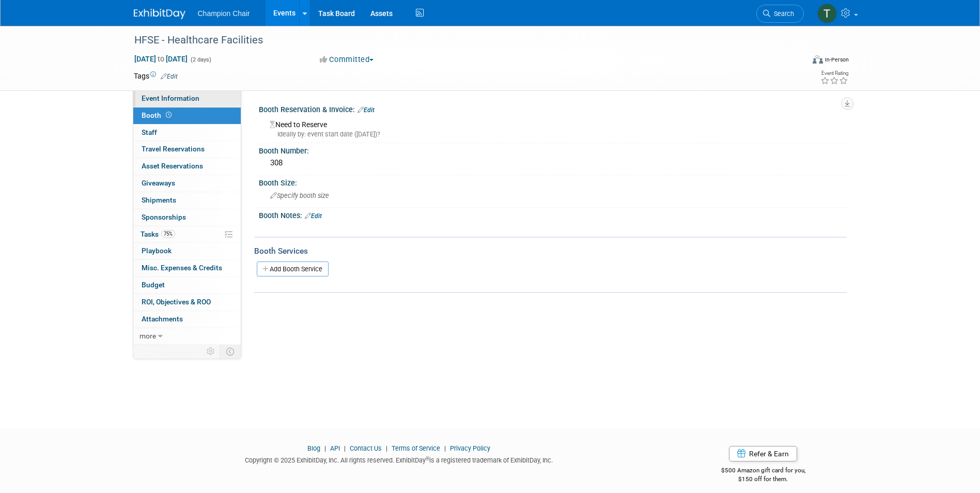 The width and height of the screenshot is (980, 493). I want to click on div: Event Format, so click(796, 61).